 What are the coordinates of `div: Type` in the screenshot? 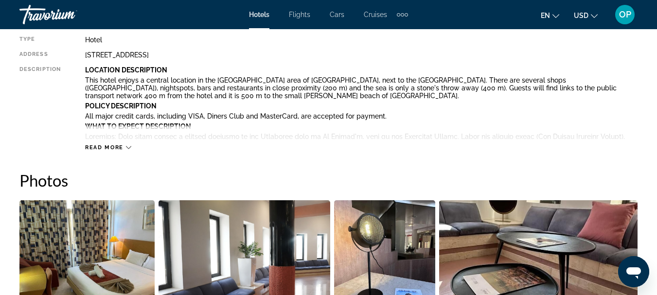 It's located at (40, 40).